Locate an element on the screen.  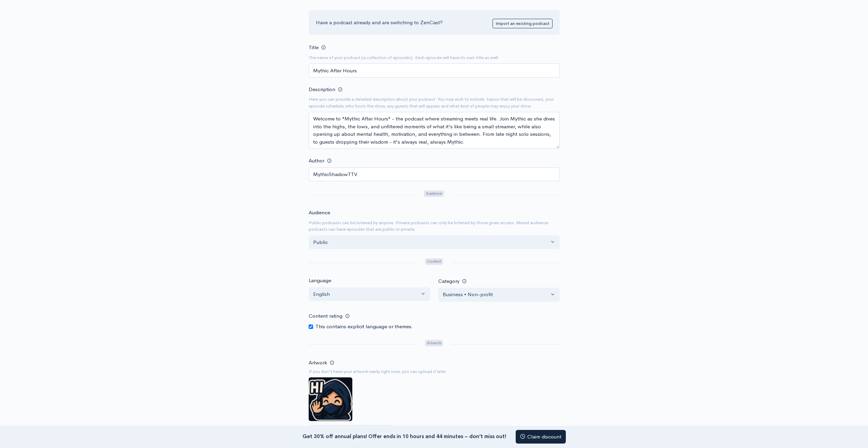
label: Artwork is located at coordinates (318, 362).